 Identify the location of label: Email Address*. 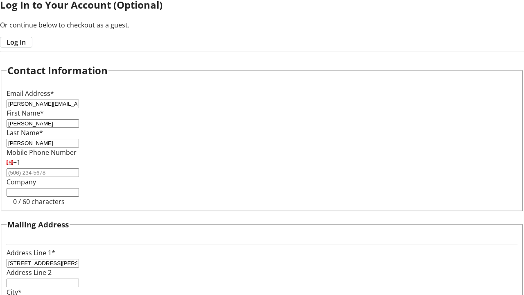
(30, 93).